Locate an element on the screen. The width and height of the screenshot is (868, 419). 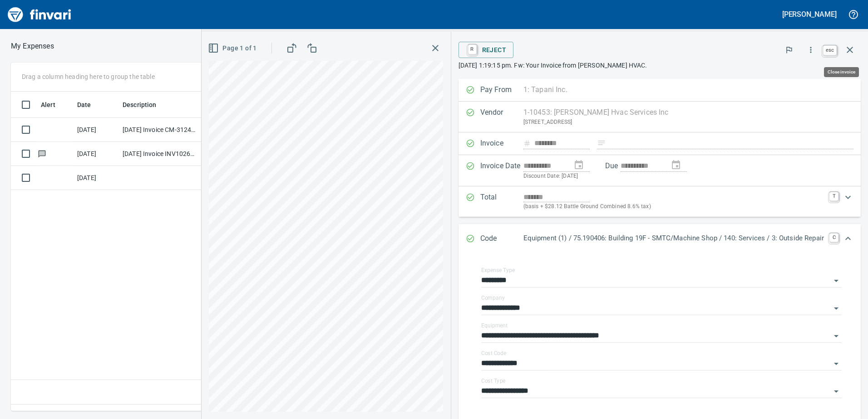
label: Cost Code is located at coordinates (493, 353).